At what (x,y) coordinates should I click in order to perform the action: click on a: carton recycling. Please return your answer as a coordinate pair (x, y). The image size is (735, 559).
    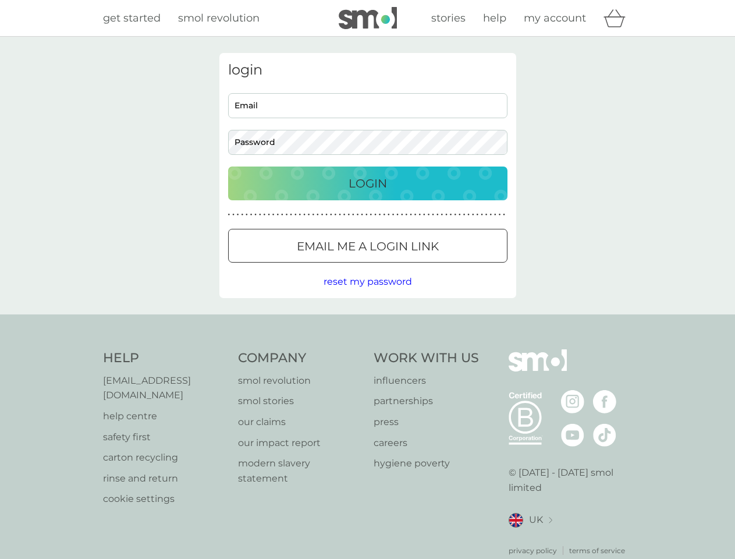
    Looking at the image, I should click on (165, 458).